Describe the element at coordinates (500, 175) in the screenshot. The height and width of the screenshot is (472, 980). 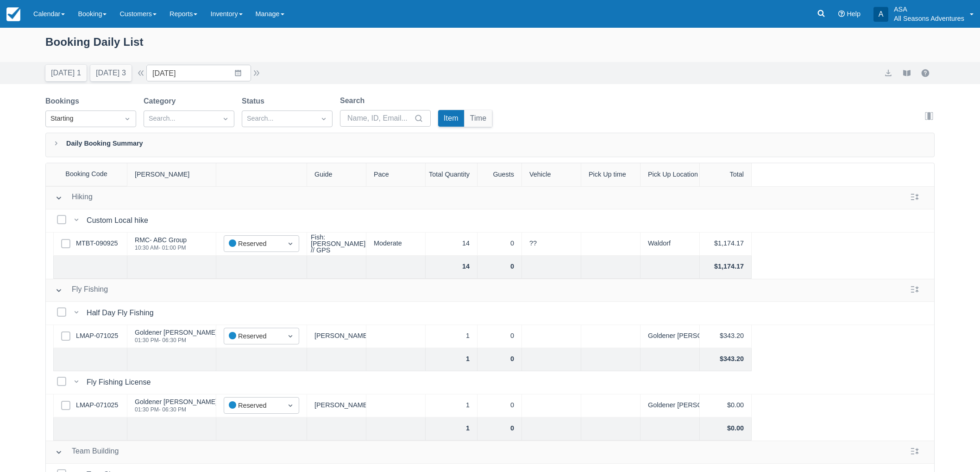
I see `div: Guests` at that location.